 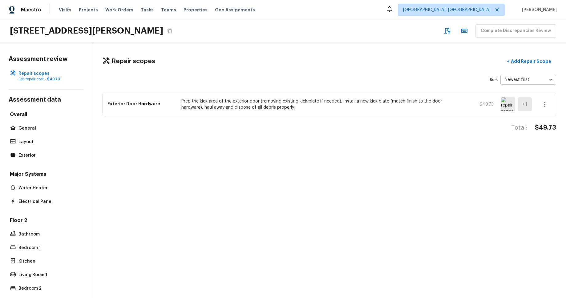 I want to click on h4: Total:, so click(x=519, y=128).